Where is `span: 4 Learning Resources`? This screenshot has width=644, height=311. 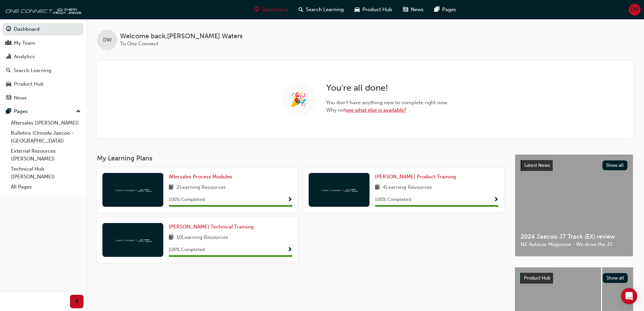 span: 4 Learning Resources is located at coordinates (407, 187).